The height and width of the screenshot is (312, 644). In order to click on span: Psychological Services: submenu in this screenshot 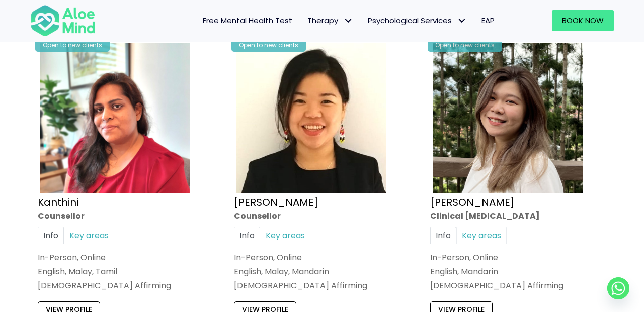, I will do `click(461, 21)`.